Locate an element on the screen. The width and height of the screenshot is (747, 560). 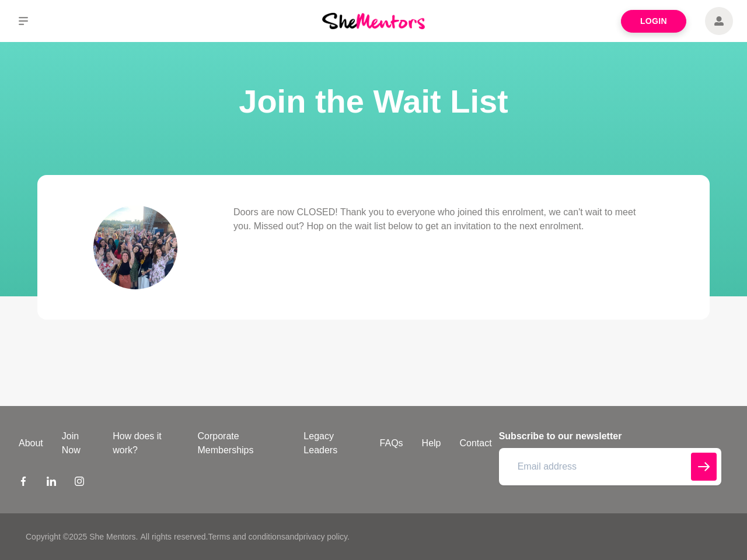
a: Terms and conditions is located at coordinates (246, 537).